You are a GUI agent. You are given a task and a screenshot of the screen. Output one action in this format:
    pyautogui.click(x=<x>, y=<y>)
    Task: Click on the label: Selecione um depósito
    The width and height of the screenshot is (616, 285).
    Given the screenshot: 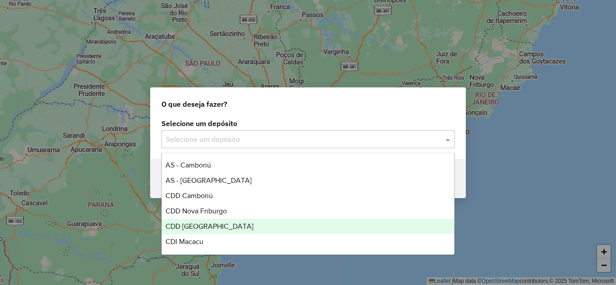 What is the action you would take?
    pyautogui.click(x=308, y=124)
    